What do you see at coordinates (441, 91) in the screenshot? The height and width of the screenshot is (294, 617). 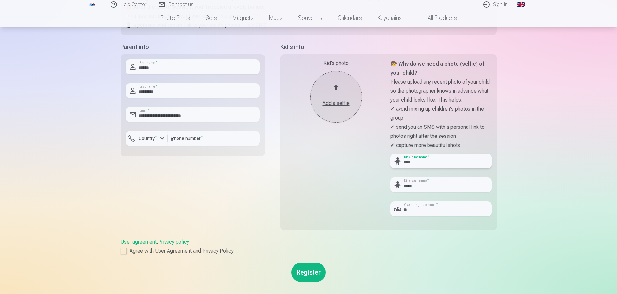 I see `p: Please upload any recent photo of your child so the photographer knows in advance what your child...` at bounding box center [441, 91].